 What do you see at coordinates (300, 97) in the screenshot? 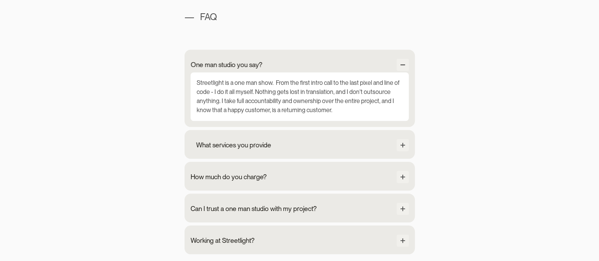
I see `div: Streetlight is a one man show. From the first intro call to the last pixel and line of code - I d...` at bounding box center [300, 97].